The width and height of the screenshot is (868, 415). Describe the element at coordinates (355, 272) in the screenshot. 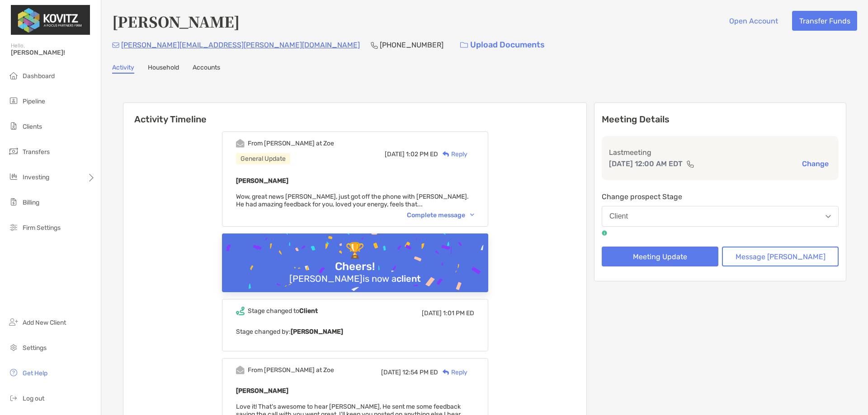

I see `img: Confetti` at that location.